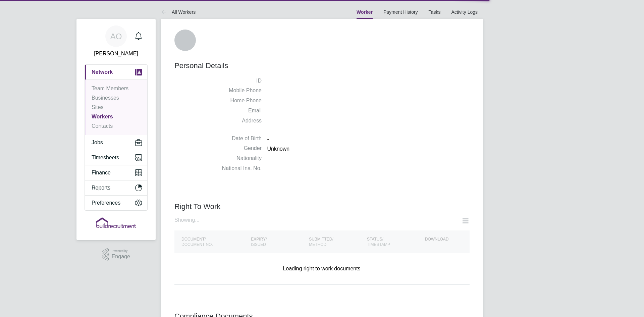 Image resolution: width=644 pixels, height=317 pixels. I want to click on span: Powered by, so click(121, 251).